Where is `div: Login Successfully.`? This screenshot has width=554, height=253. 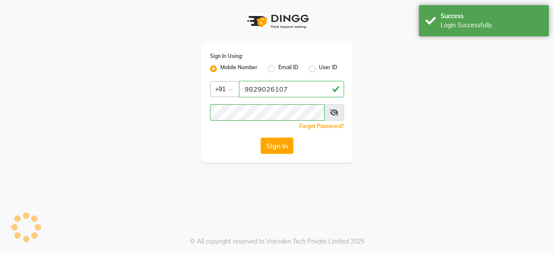 div: Login Successfully. is located at coordinates (491, 25).